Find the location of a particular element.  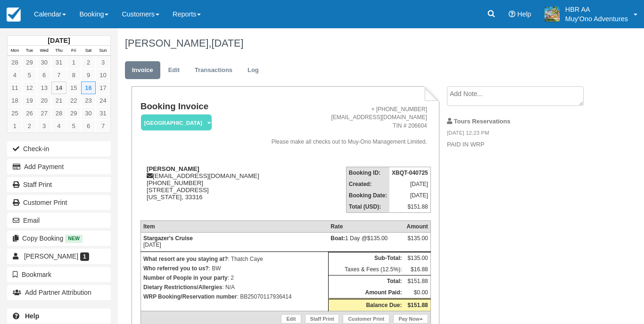

th: Booking ID: is located at coordinates (368, 172).